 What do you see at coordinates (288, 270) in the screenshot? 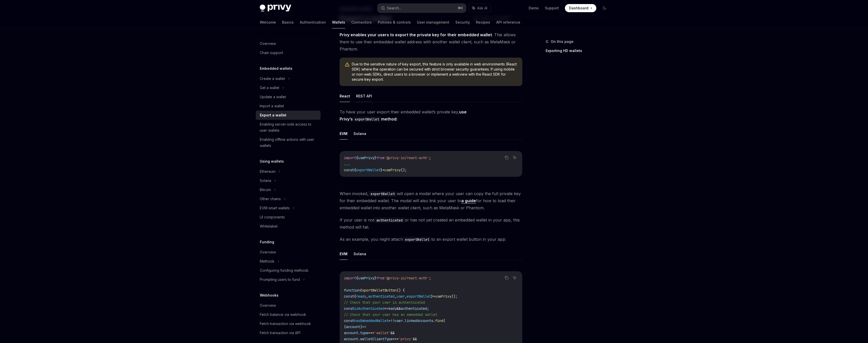
I see `a: Configuring funding methods` at bounding box center [288, 270].